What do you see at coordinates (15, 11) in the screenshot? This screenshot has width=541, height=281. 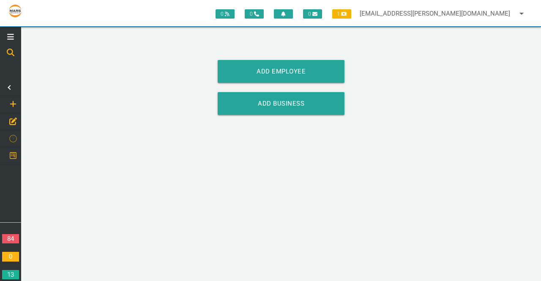 I see `img: s3file` at bounding box center [15, 11].